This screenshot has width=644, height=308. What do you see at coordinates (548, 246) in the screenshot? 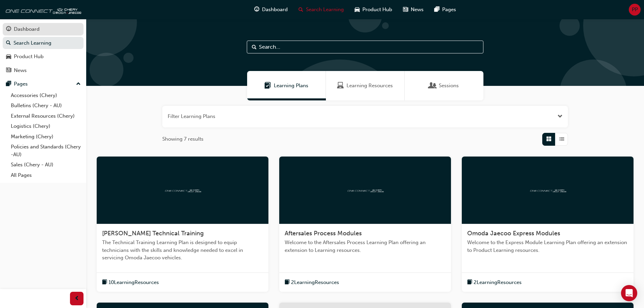
I see `span: Welcome to the Express Module Learning Plan offering an extension to Product Learning resources.` at bounding box center [548, 246].